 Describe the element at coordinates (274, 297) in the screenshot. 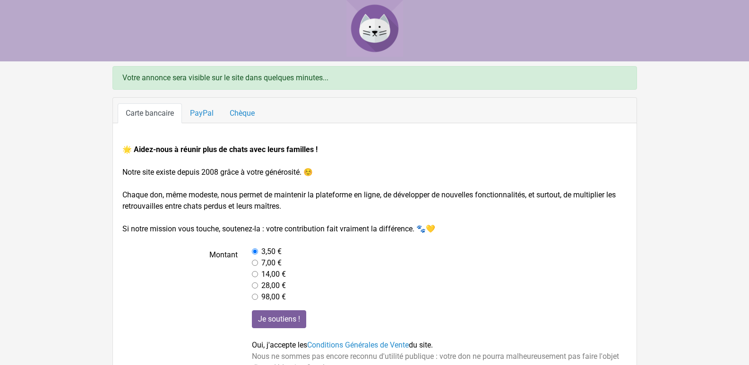

I see `label: 98,00 €` at that location.